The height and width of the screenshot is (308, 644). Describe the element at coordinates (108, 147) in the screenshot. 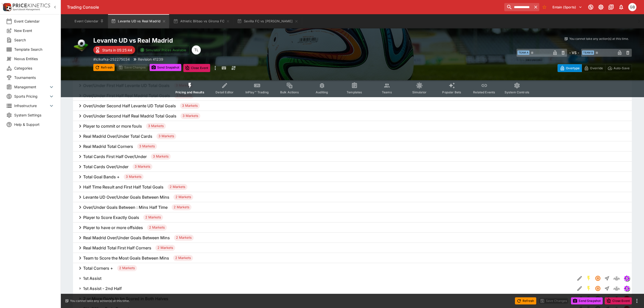

I see `h6: Real Madrid Total Corners` at that location.